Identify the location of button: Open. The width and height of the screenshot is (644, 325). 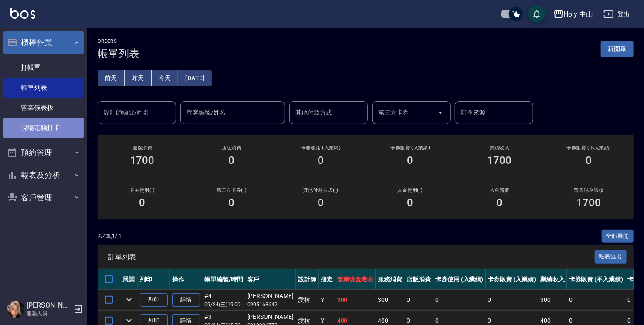
(440, 112).